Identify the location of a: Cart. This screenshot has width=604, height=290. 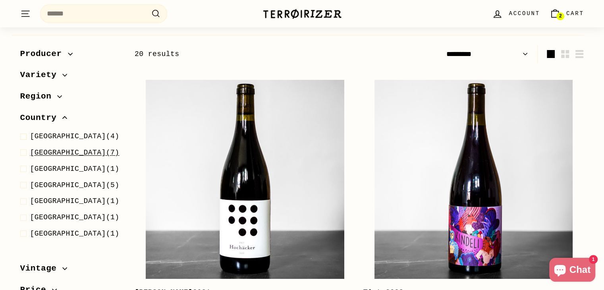
(567, 14).